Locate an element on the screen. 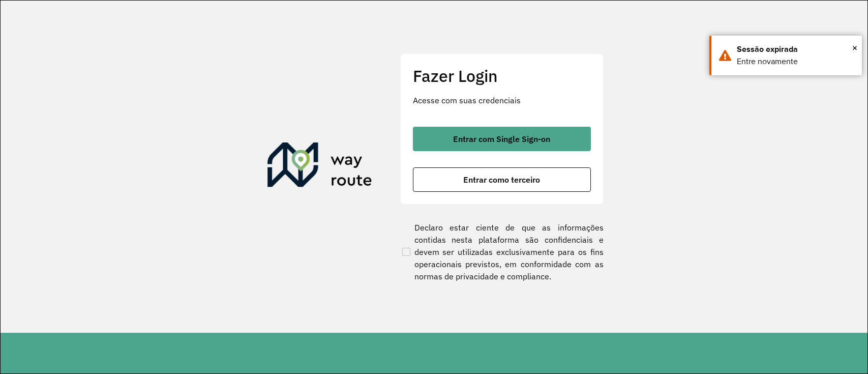 The height and width of the screenshot is (374, 868). img: Roteirizador AmbevTech is located at coordinates (320, 167).